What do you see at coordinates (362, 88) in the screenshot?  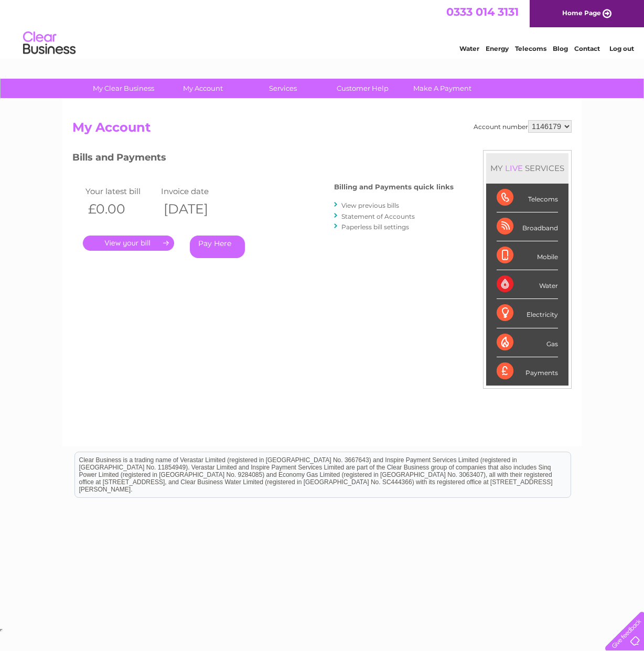 I see `a: Customer Help` at bounding box center [362, 88].